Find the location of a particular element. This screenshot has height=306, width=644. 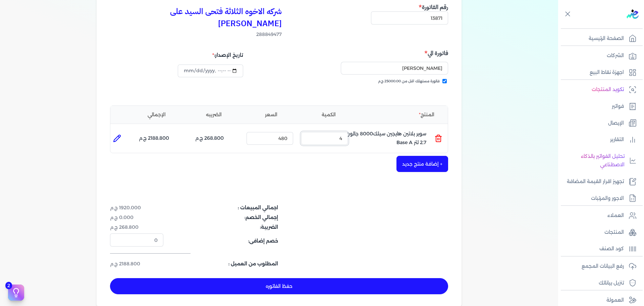

a: تكويد المنتجات is located at coordinates (599, 90).